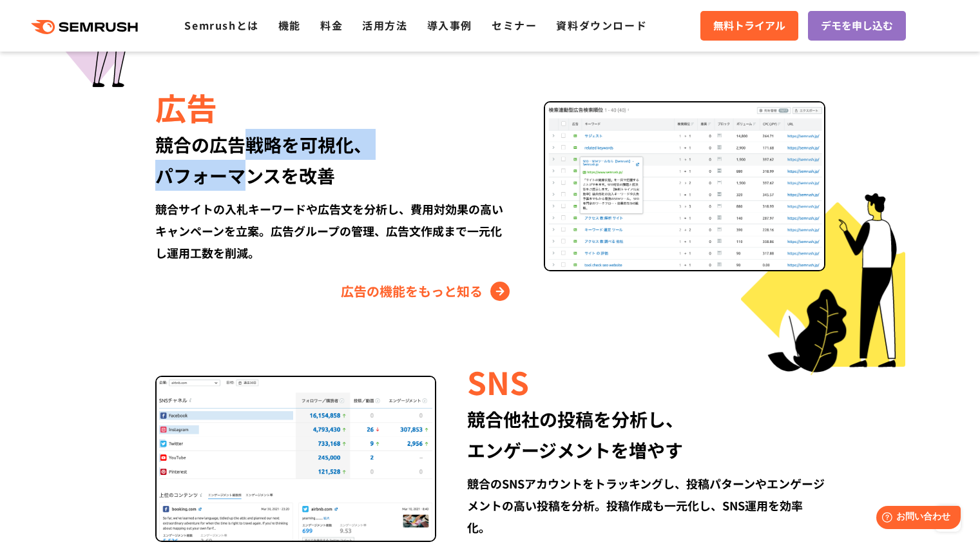  I want to click on div: 競合他社の投稿を分析し、 エンゲージメントを増やす, so click(646, 434).